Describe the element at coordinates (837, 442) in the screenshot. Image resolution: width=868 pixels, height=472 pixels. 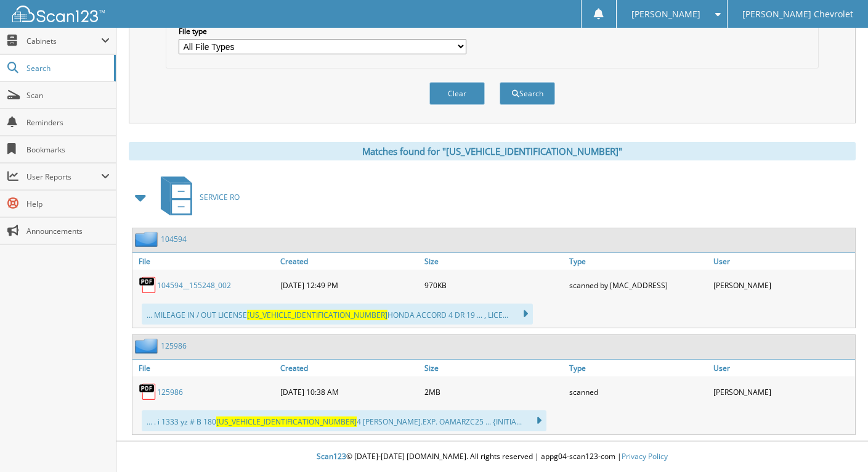
I see `div: Chat Widget` at that location.